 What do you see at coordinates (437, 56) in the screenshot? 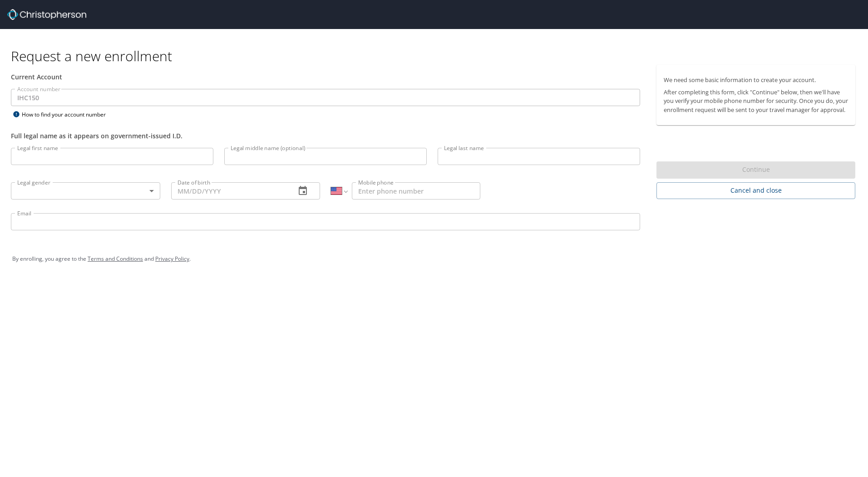
I see `h1: Request a new enrollment` at bounding box center [437, 56].